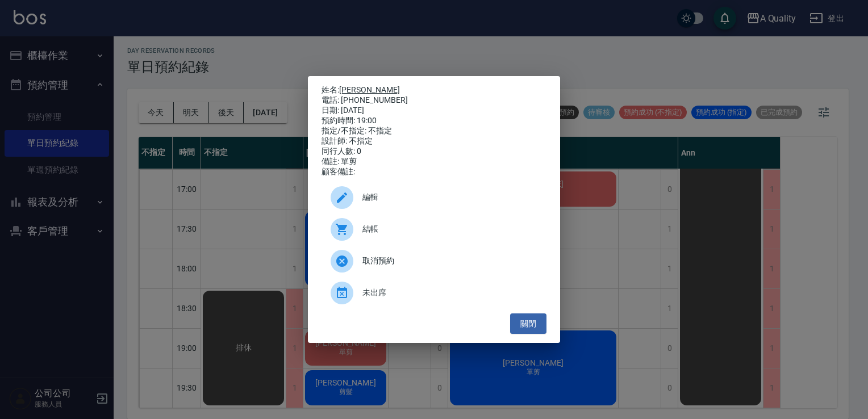  I want to click on span: 編輯, so click(450, 197).